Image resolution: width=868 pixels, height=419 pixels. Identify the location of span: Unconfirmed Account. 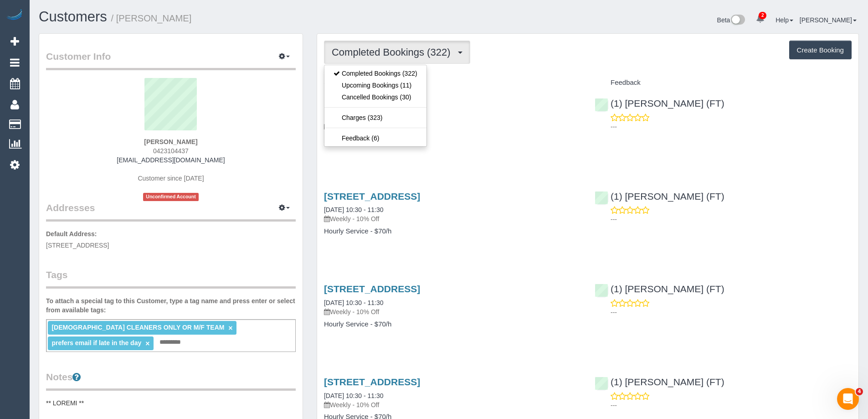
(171, 197).